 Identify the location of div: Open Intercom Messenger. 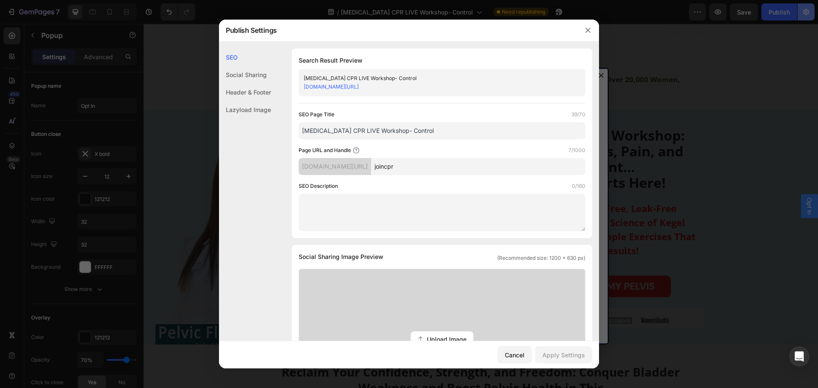
(799, 357).